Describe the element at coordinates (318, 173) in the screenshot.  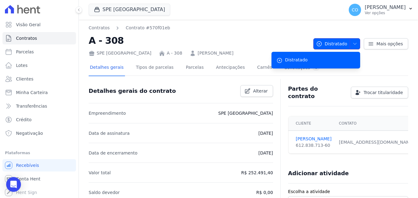
I see `h3: Adicionar atividade` at that location.